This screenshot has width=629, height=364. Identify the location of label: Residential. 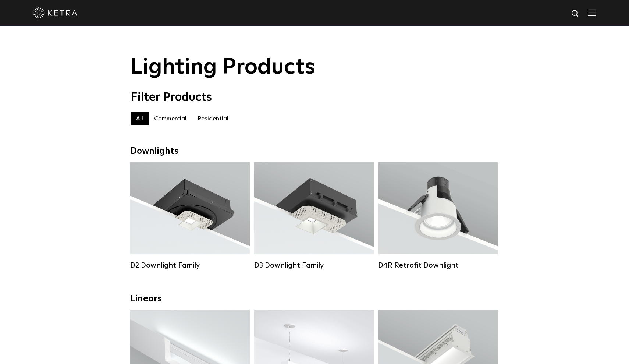
(213, 118).